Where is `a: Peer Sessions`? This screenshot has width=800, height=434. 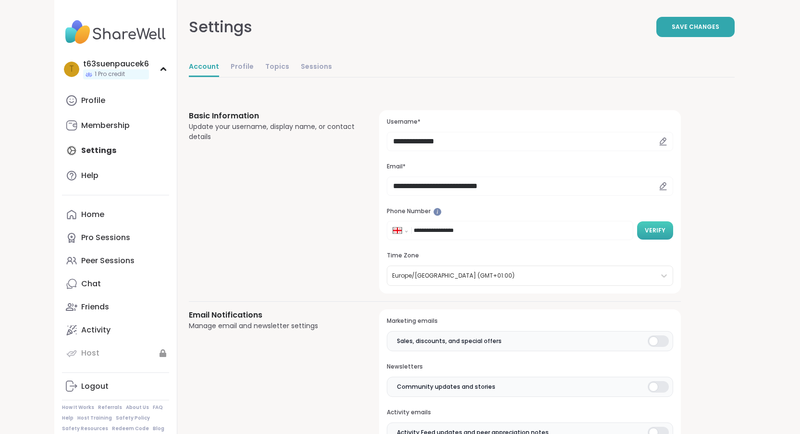
a: Peer Sessions is located at coordinates (115, 261).